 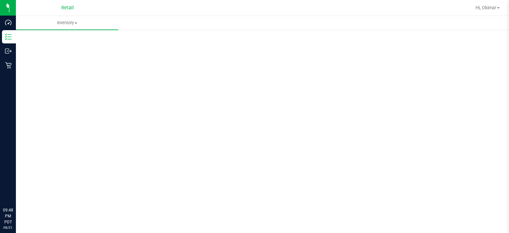 What do you see at coordinates (8, 216) in the screenshot?
I see `p: 09:48 PM PDT` at bounding box center [8, 216].